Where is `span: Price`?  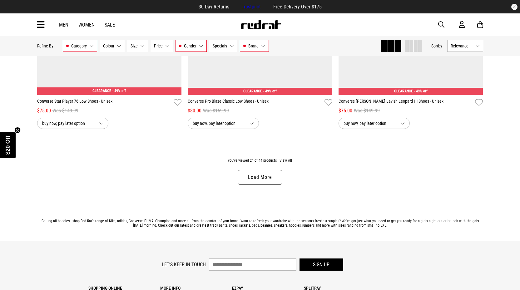 span: Price is located at coordinates (158, 46).